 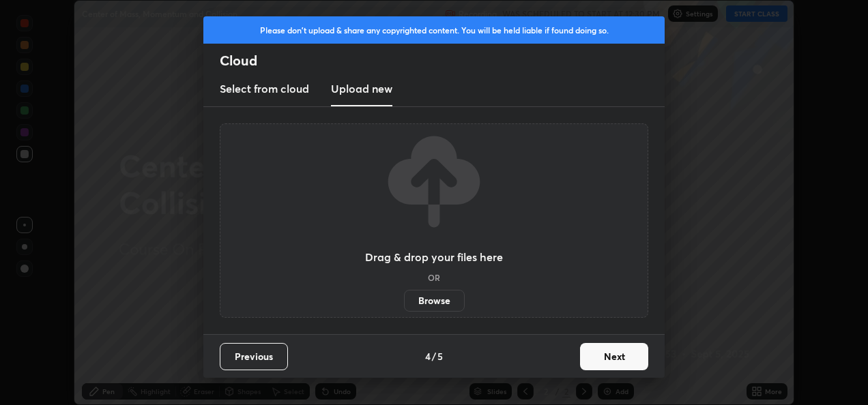 What do you see at coordinates (264, 89) in the screenshot?
I see `h3: Select from cloud` at bounding box center [264, 89].